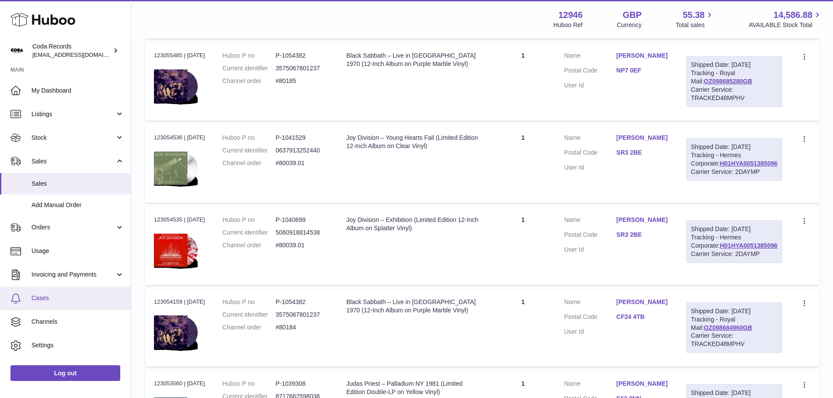 Image resolution: width=833 pixels, height=398 pixels. What do you see at coordinates (78, 91) in the screenshot?
I see `span: My Dashboard` at bounding box center [78, 91].